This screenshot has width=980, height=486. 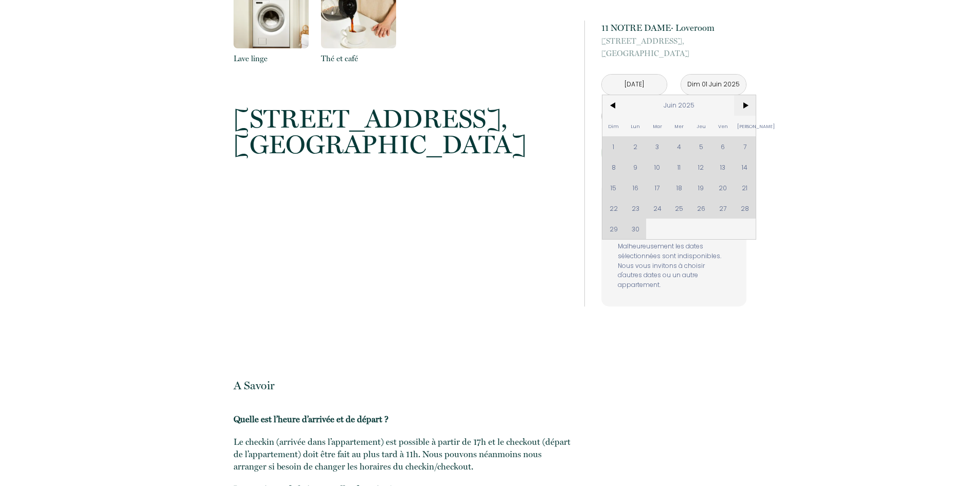 What do you see at coordinates (358, 59) in the screenshot?
I see `p: Thé et café` at bounding box center [358, 59].